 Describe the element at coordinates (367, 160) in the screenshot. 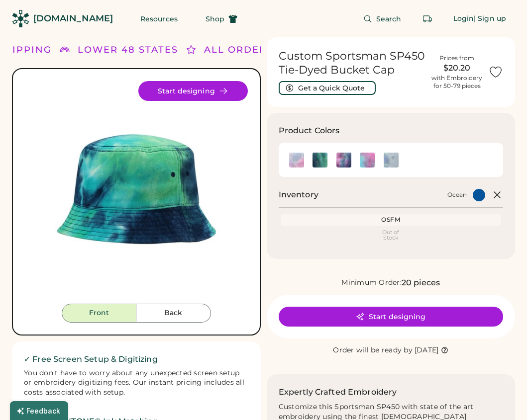

I see `div: Raspberry Mist` at that location.